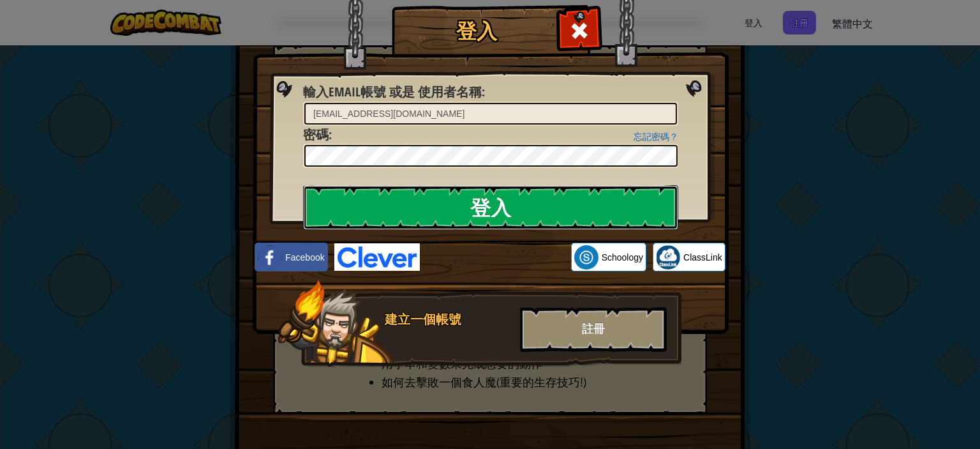 Image resolution: width=980 pixels, height=449 pixels. I want to click on span: ClassLink, so click(702, 257).